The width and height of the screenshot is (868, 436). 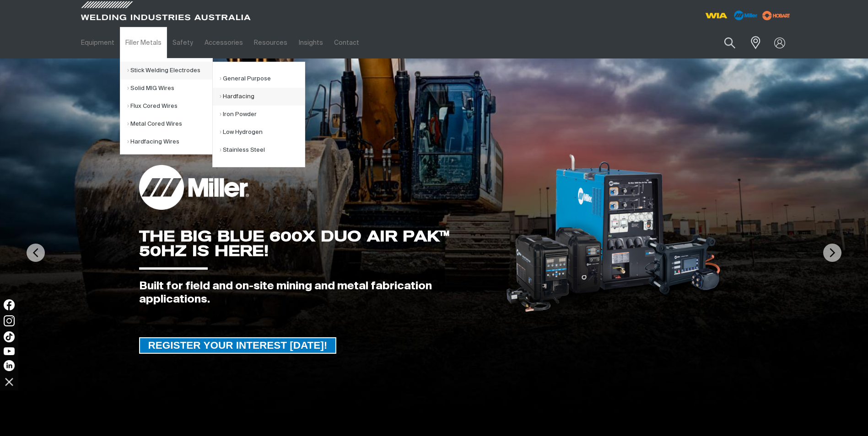 I want to click on input: Product name or item number..., so click(x=724, y=43).